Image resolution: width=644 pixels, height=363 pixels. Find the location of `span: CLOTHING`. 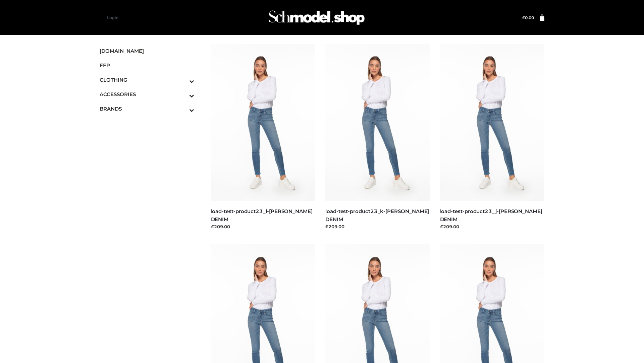

span: CLOTHING is located at coordinates (147, 80).